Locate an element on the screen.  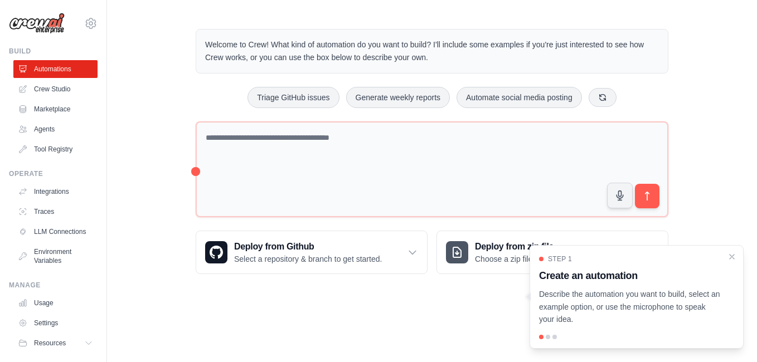
a: Automations is located at coordinates (55, 69).